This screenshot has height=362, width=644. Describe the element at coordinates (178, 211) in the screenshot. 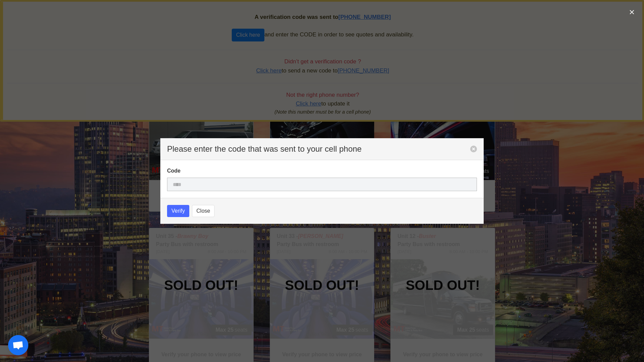

I see `button: Verify` at that location.